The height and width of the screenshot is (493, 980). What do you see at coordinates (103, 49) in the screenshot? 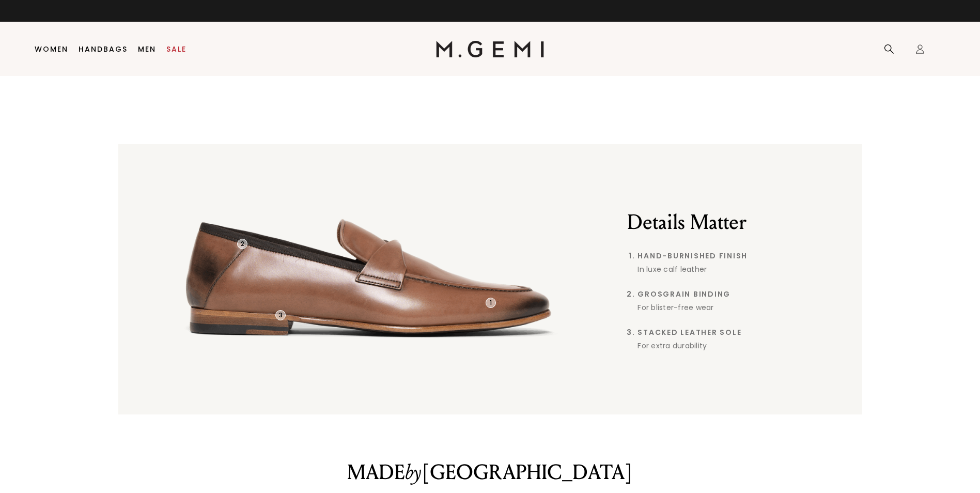
I see `a: Handbags` at bounding box center [103, 49].